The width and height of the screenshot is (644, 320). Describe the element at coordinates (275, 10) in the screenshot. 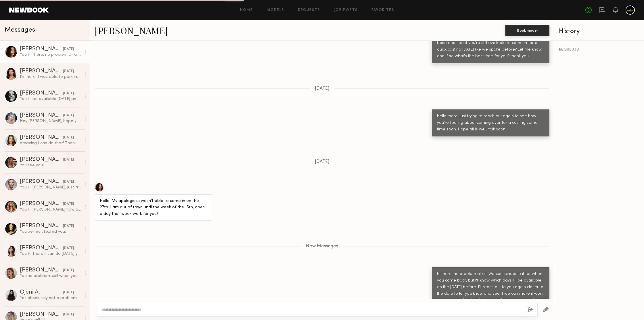

I see `a: Models` at that location.